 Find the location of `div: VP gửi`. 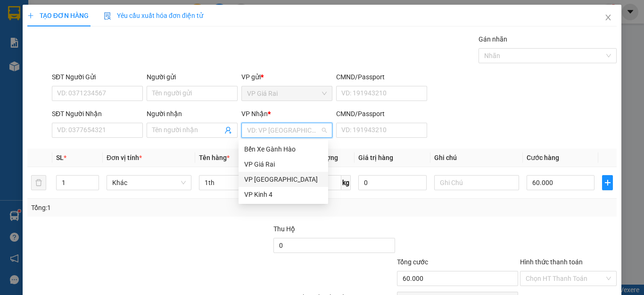

div: VP gửi is located at coordinates (286, 77).